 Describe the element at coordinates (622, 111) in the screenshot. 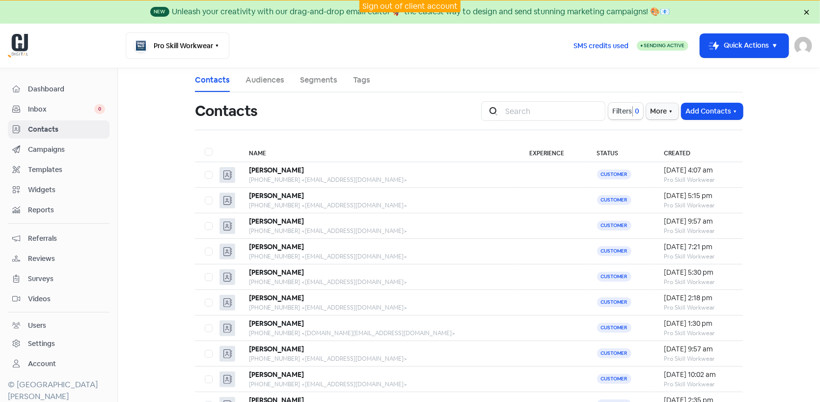

I see `span: Filters` at that location.